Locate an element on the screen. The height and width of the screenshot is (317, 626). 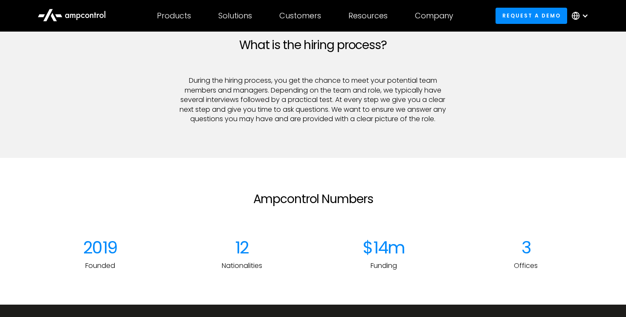
p: Nationalities is located at coordinates (242, 266).